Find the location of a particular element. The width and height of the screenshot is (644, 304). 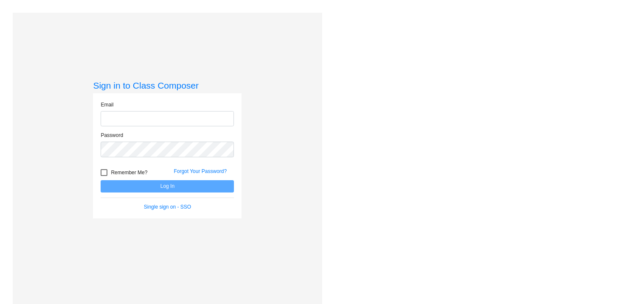

a: Single sign on - SSO is located at coordinates (167, 207).